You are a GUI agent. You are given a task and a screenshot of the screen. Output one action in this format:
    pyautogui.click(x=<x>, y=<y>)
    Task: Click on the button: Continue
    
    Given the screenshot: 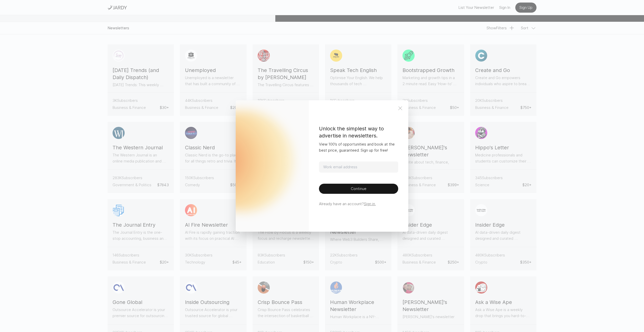 What is the action you would take?
    pyautogui.click(x=359, y=188)
    